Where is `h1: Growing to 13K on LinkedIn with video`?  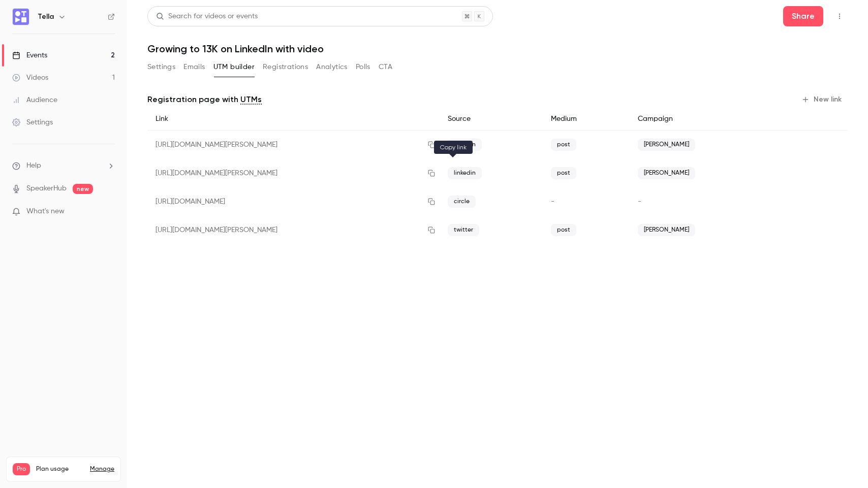
h1: Growing to 13K on LinkedIn with video is located at coordinates (497, 49).